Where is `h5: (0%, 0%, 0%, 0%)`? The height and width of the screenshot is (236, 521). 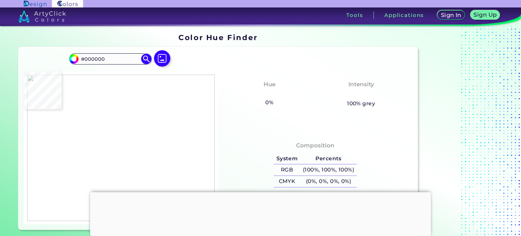
h5: (0%, 0%, 0%, 0%) is located at coordinates (328, 181).